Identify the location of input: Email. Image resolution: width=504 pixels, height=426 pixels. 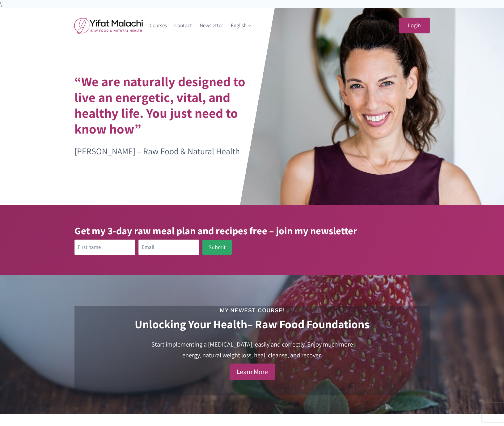
(169, 247).